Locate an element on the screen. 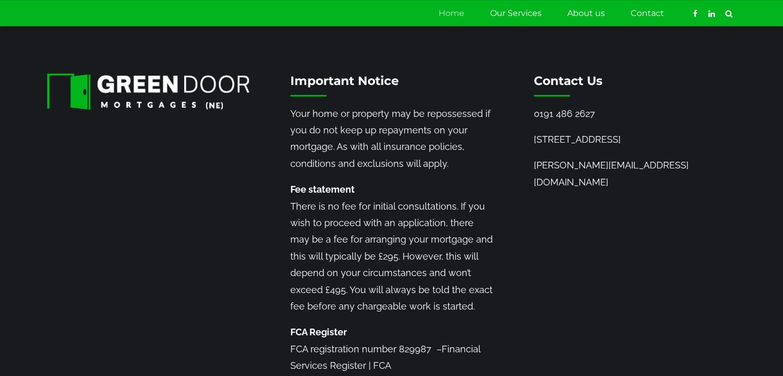 This screenshot has width=783, height=376. p: There is no fee for initial consultations. If you wish to proceed with an application, there may ... is located at coordinates (391, 248).